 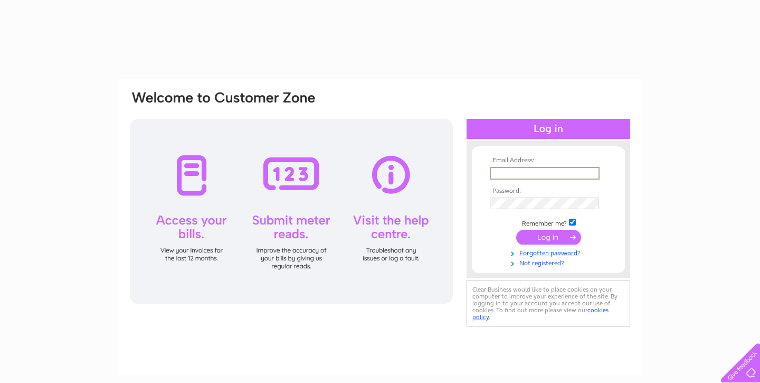 I want to click on th: Email Address:, so click(x=548, y=160).